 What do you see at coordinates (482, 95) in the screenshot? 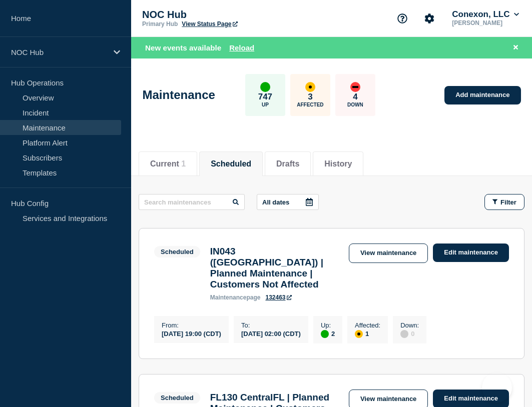
I see `a: Add maintenance` at bounding box center [482, 95].